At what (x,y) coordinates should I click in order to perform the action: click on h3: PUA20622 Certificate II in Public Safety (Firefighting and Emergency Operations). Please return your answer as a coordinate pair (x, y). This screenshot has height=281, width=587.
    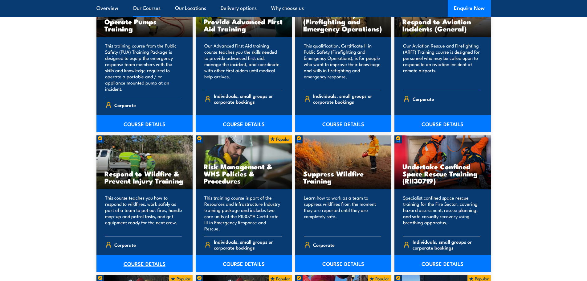
    Looking at the image, I should click on (343, 18).